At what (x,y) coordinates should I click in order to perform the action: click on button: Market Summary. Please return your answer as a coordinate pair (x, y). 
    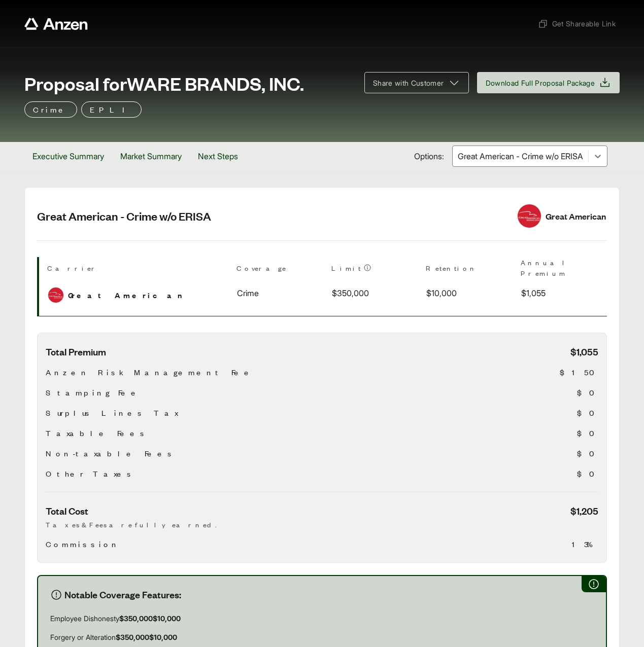
    Looking at the image, I should click on (151, 157).